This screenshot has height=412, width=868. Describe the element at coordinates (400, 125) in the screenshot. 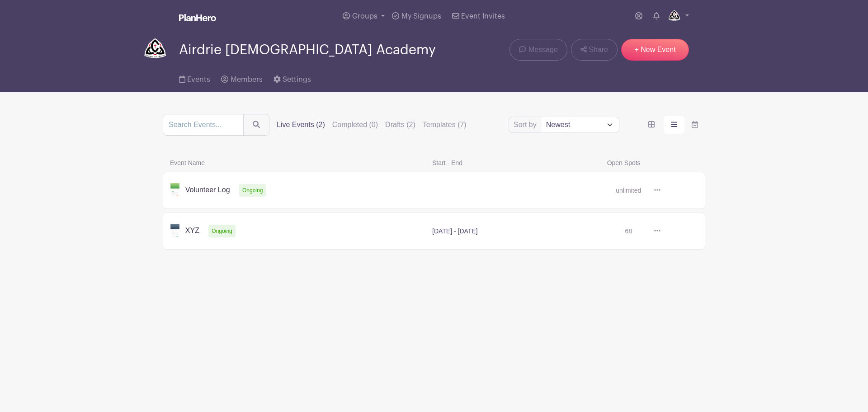

I see `label: Drafts (2)` at that location.